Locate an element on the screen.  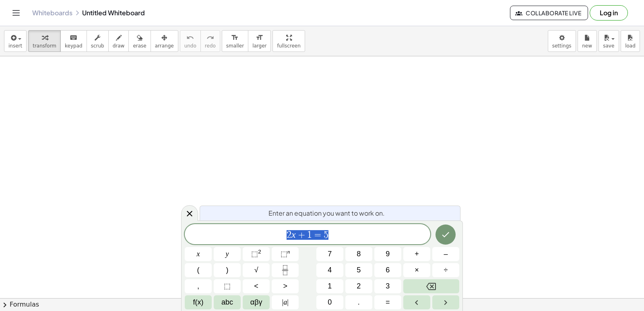
button: Backspace is located at coordinates (431, 286).